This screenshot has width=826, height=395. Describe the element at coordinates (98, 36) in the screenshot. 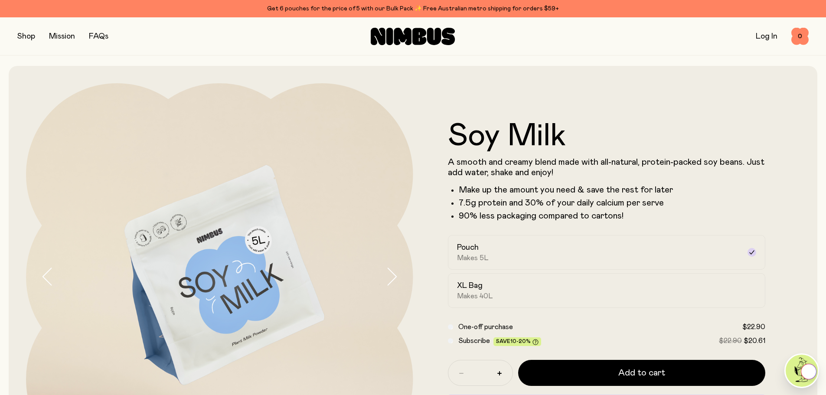

I see `a: FAQs` at that location.